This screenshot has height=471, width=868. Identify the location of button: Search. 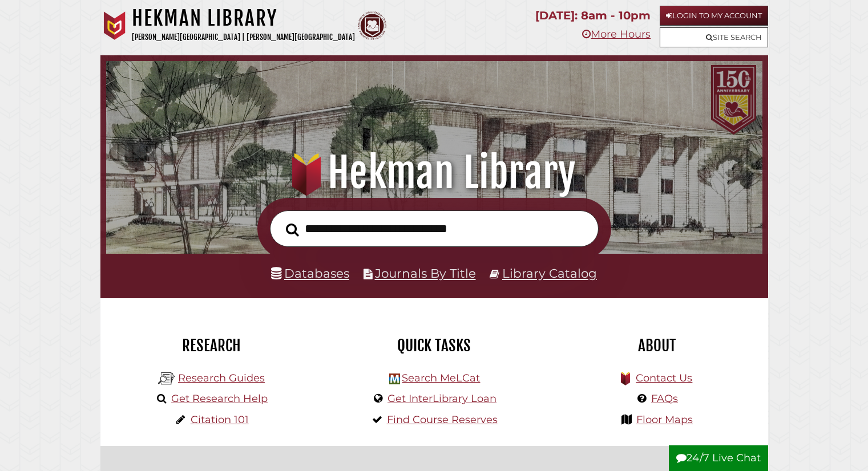
(292, 229).